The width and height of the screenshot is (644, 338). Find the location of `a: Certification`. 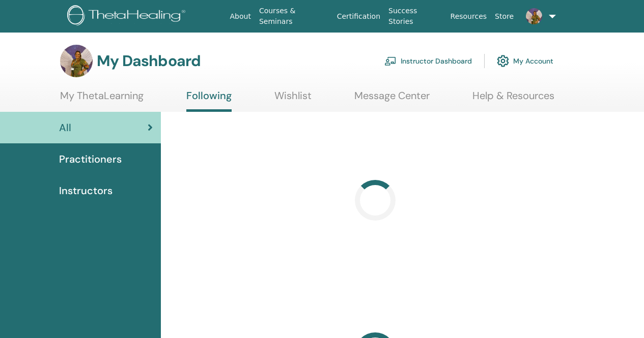

a: Certification is located at coordinates (358, 16).